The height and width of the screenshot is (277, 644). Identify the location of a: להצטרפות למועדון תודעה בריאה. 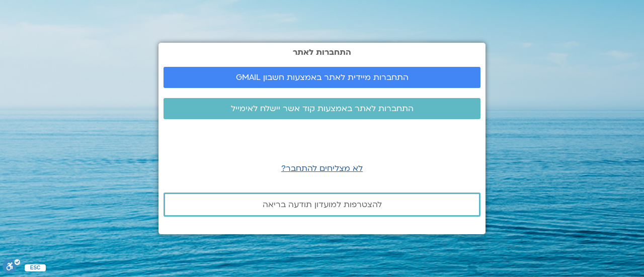
(322, 205).